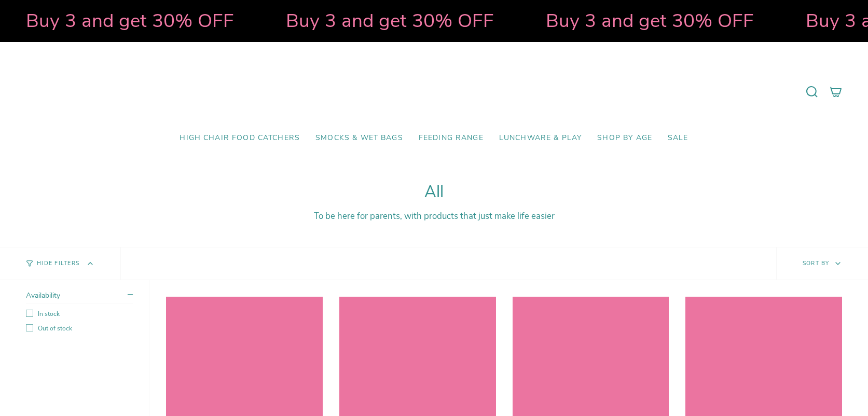  I want to click on label: In stock, so click(79, 314).